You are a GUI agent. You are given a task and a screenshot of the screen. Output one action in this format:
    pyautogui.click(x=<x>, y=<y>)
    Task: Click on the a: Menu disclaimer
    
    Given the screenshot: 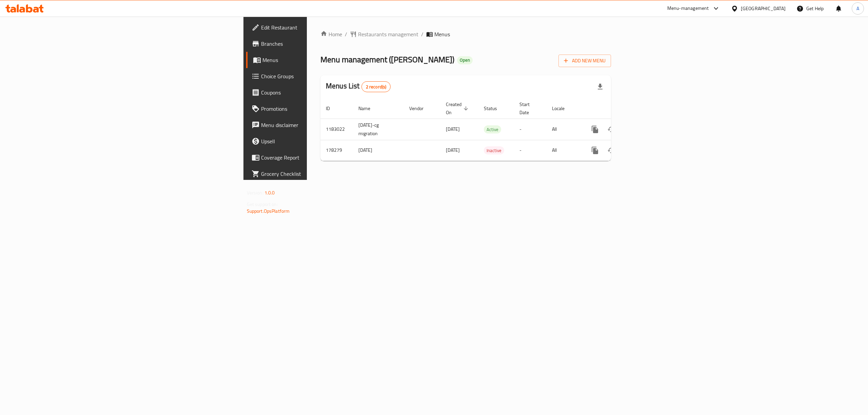 What is the action you would take?
    pyautogui.click(x=317, y=125)
    